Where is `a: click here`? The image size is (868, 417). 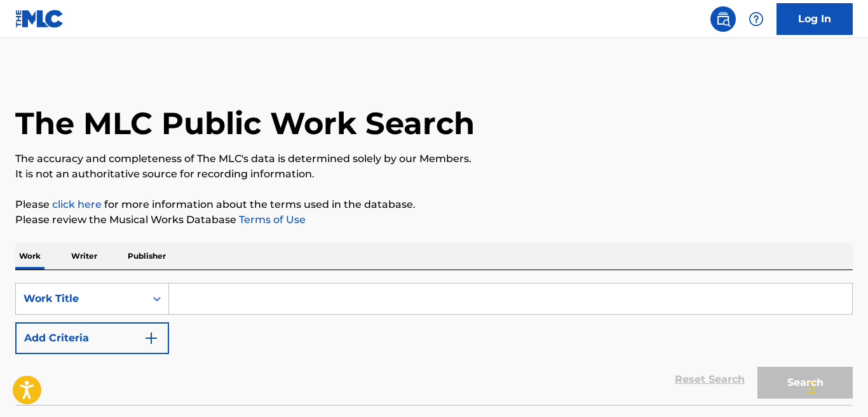
a: click here is located at coordinates (77, 204).